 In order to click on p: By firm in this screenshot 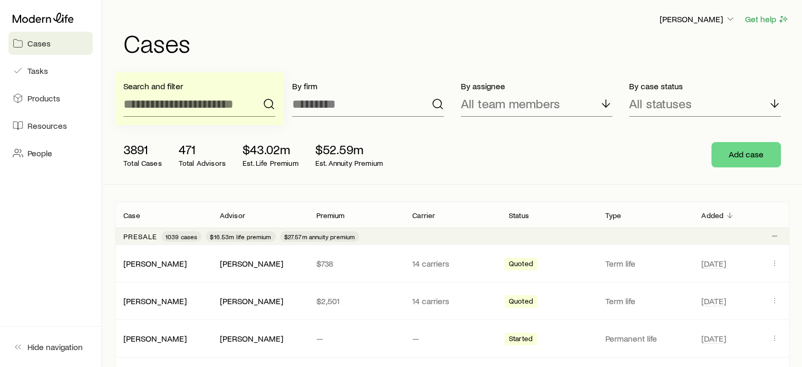, I will do `click(368, 86)`.